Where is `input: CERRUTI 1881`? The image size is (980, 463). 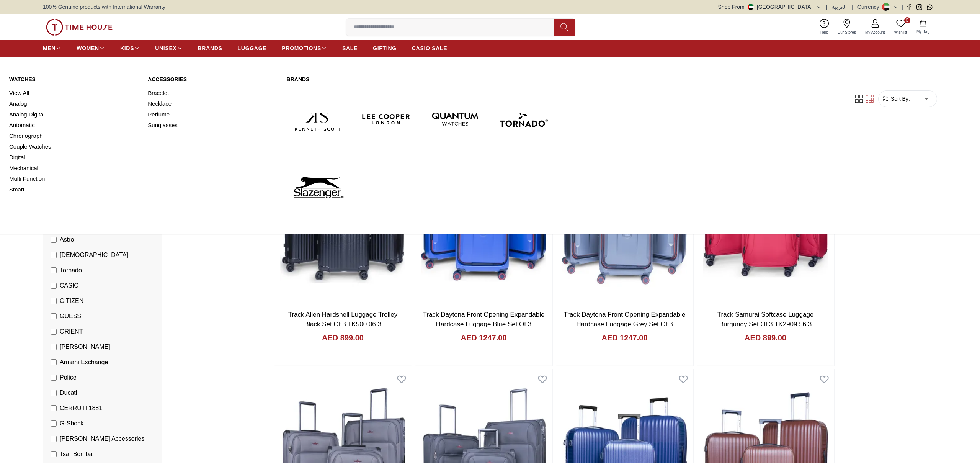 input: CERRUTI 1881 is located at coordinates (53, 408).